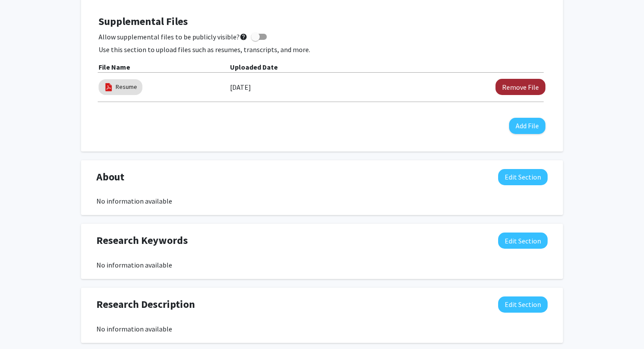 The image size is (644, 349). I want to click on b: File Name, so click(114, 67).